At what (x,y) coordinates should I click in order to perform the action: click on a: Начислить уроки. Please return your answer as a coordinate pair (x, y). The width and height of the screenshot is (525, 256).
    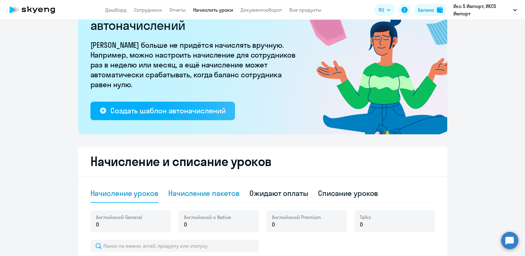
    Looking at the image, I should click on (213, 10).